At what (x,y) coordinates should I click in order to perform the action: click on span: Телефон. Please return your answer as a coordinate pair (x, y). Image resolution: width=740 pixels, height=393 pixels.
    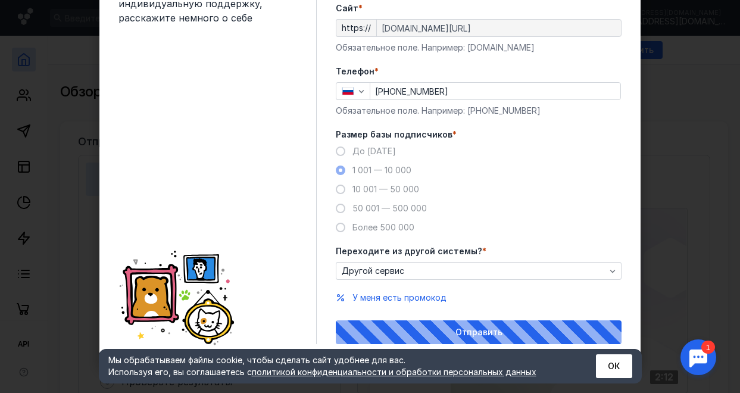
    Looking at the image, I should click on (355, 71).